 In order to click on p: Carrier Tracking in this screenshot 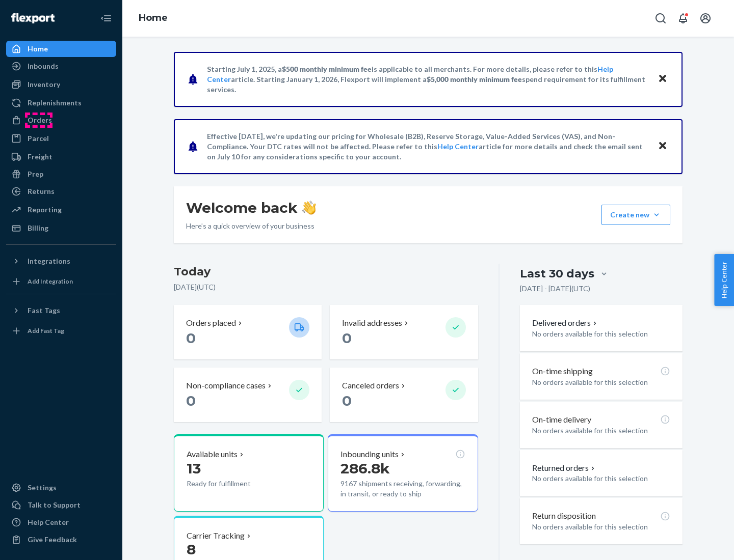, I will do `click(216, 536)`.